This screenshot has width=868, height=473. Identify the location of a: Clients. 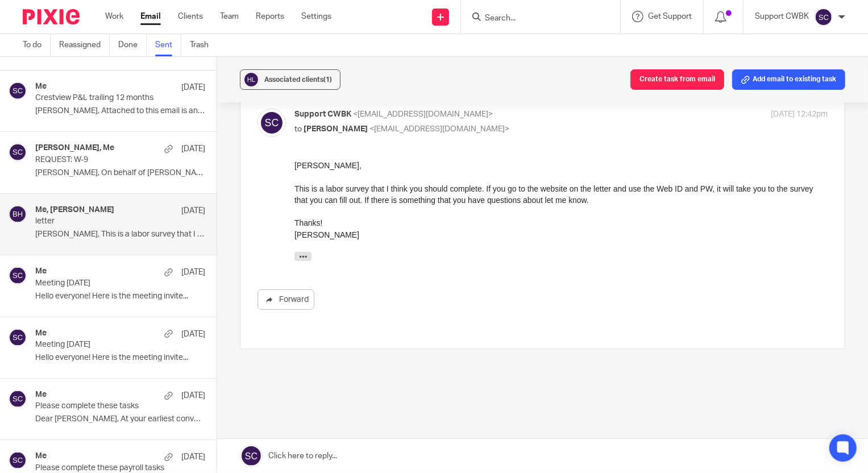
(191, 16).